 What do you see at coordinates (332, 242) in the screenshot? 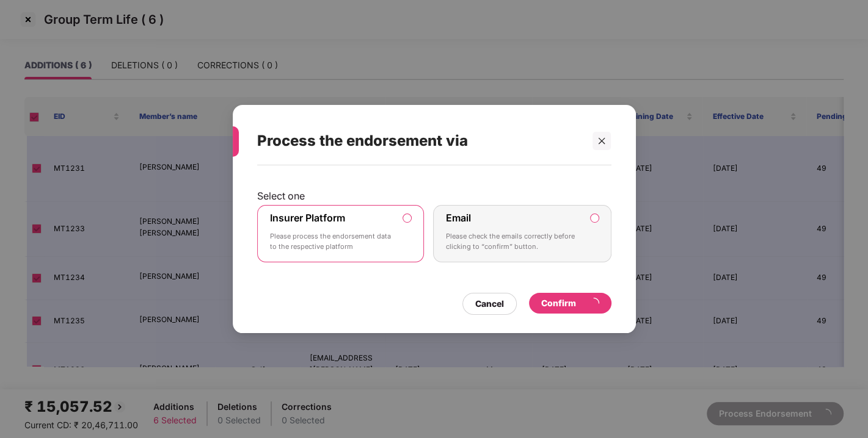
I see `p: Please process the endorsement data to the respective platform` at bounding box center [332, 242].